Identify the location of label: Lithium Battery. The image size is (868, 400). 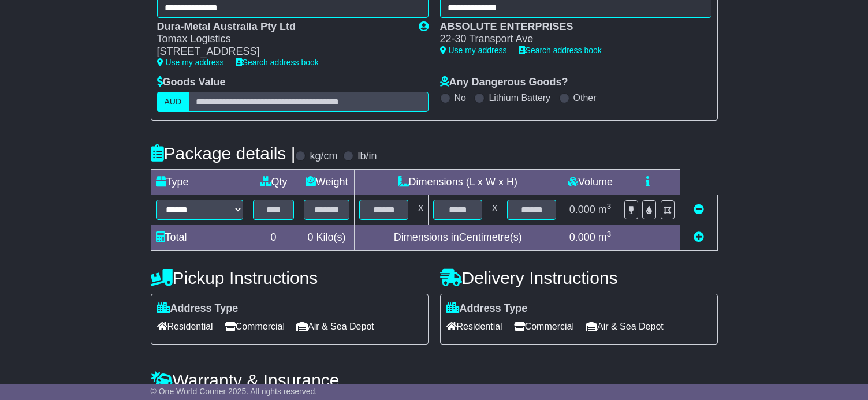
(519, 98).